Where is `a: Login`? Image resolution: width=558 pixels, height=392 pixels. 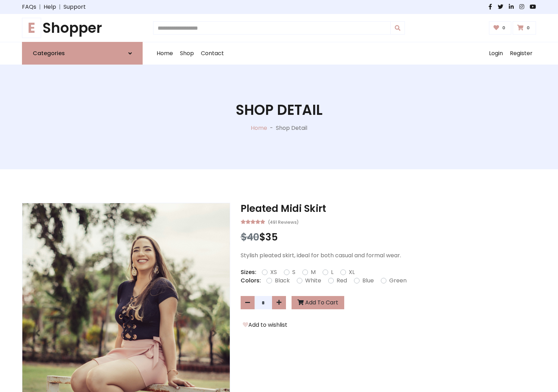 a: Login is located at coordinates (496, 53).